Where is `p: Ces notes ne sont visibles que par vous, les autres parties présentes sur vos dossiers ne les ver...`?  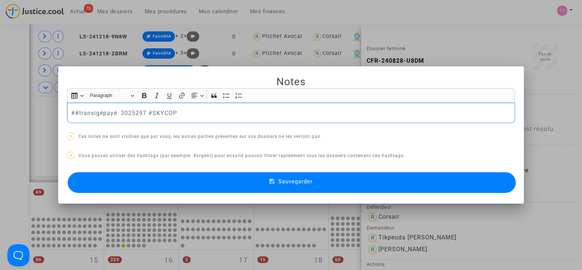 p: Ces notes ne sont visibles que par vous, les autres parties présentes sur vos dossiers ne les ver... is located at coordinates (291, 136).